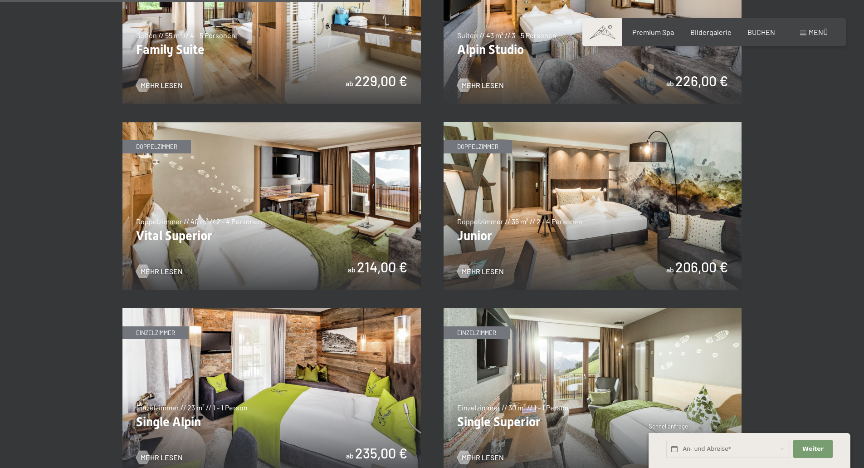 Image resolution: width=864 pixels, height=468 pixels. I want to click on a: Bildergalerie, so click(711, 32).